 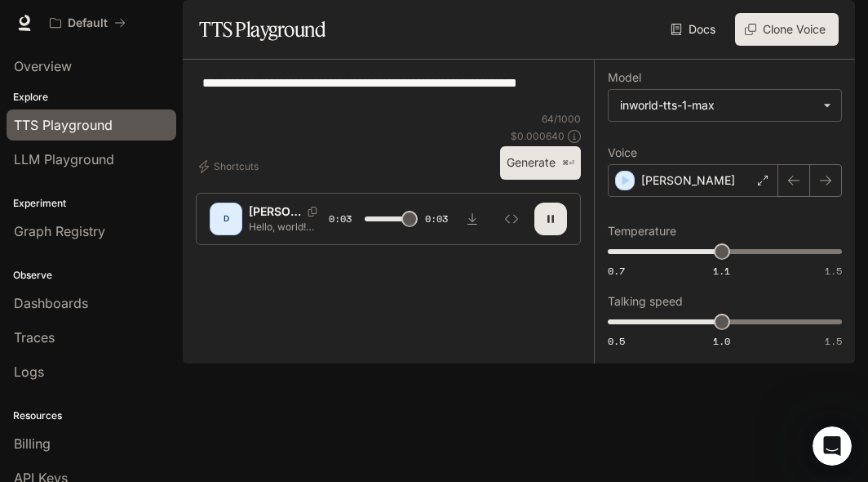 What do you see at coordinates (88, 23) in the screenshot?
I see `p: Default` at bounding box center [88, 23].